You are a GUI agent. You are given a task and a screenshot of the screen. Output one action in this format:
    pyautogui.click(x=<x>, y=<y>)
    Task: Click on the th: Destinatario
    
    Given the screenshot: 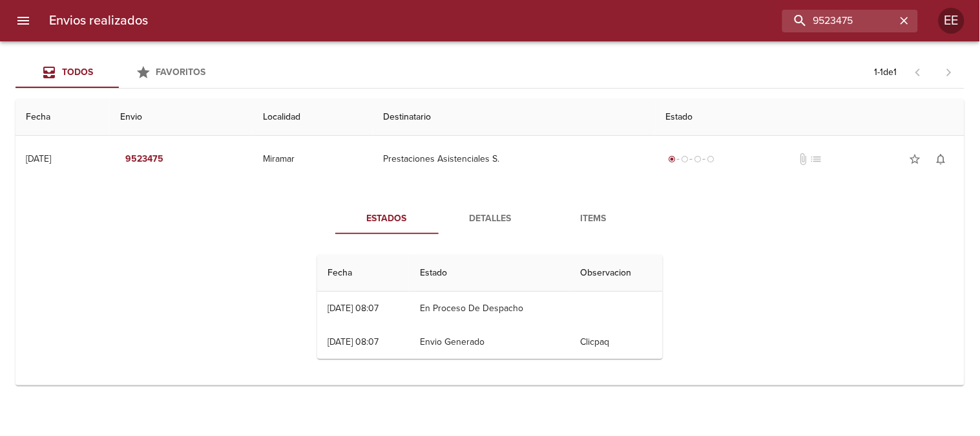 What is the action you would take?
    pyautogui.click(x=514, y=117)
    